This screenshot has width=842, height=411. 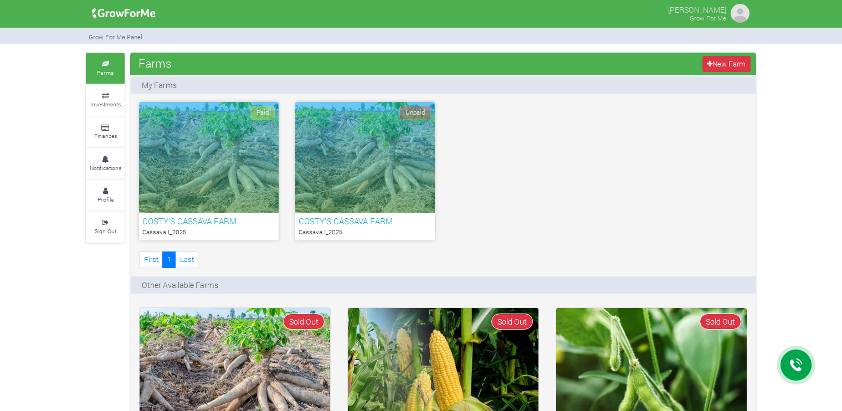 I want to click on small: Grow For Me Panel, so click(x=115, y=37).